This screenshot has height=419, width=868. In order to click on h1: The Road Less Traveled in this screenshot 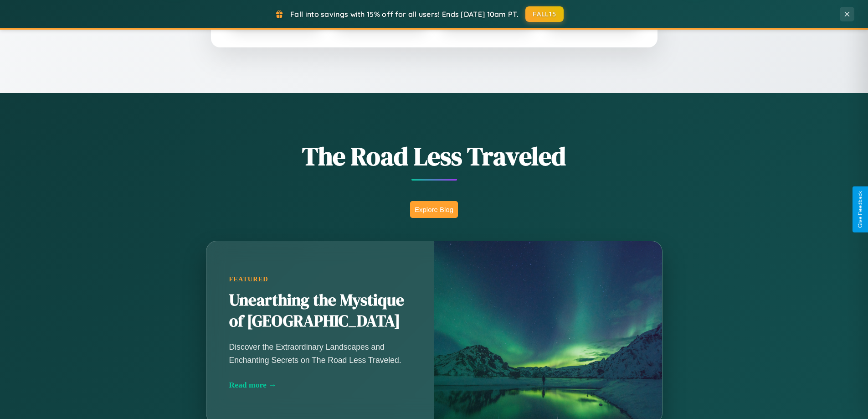, I will do `click(434, 156)`.